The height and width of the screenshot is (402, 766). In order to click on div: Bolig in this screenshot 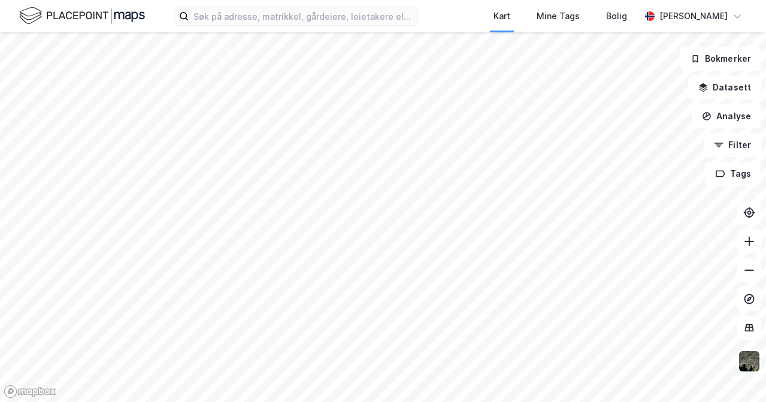, I will do `click(617, 16)`.